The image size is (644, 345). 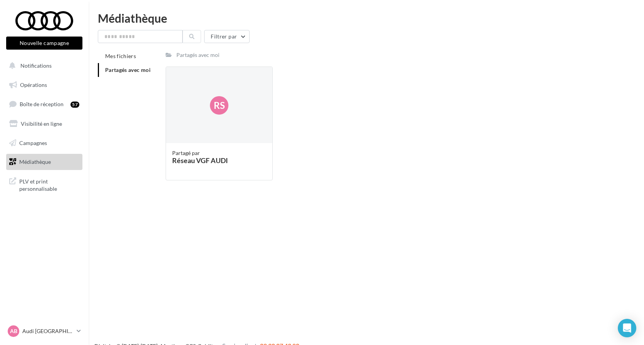 I want to click on a: PLV et print personnalisable, so click(x=44, y=184).